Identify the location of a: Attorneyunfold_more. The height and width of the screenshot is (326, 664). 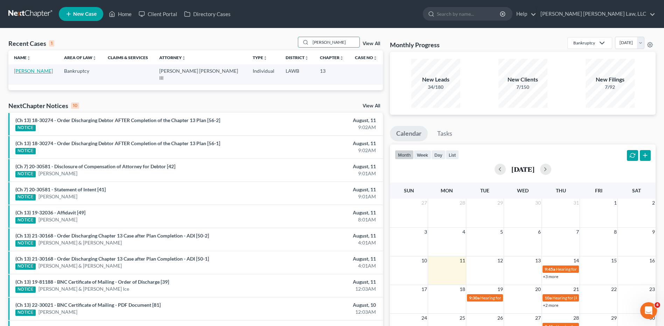
(172, 57).